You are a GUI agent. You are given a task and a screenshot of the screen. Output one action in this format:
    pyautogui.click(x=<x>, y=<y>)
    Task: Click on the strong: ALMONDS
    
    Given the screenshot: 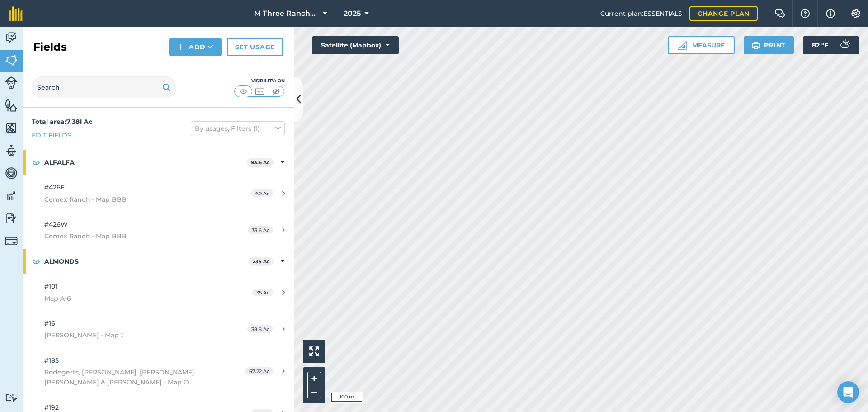 What is the action you would take?
    pyautogui.click(x=146, y=262)
    